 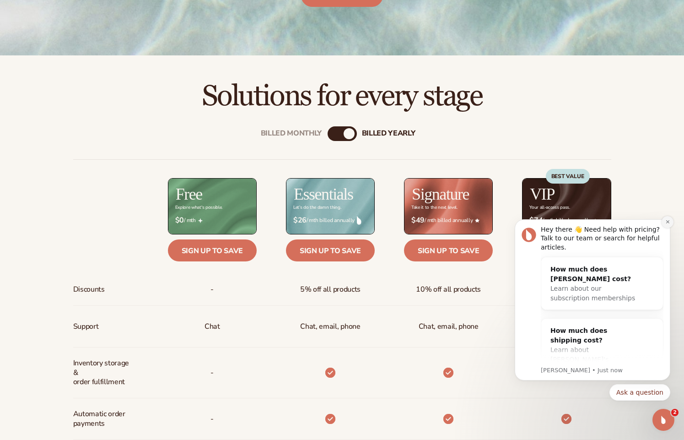 What do you see at coordinates (448, 206) in the screenshot?
I see `img: Signature_BG_eeb718c8-65ac-49e3-a4e5-327c6aa73146.jpg` at bounding box center [448, 206].